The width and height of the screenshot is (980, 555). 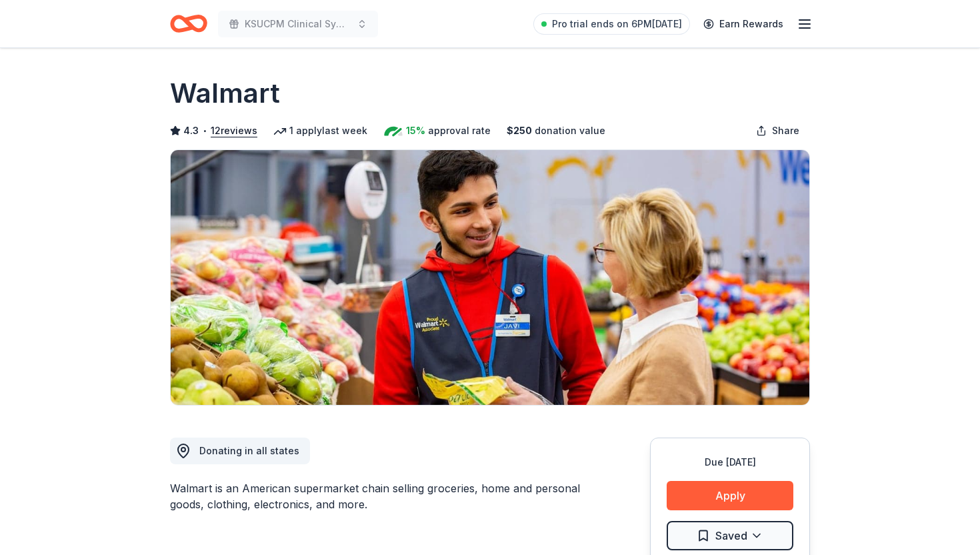 I want to click on button: 12reviews, so click(x=234, y=131).